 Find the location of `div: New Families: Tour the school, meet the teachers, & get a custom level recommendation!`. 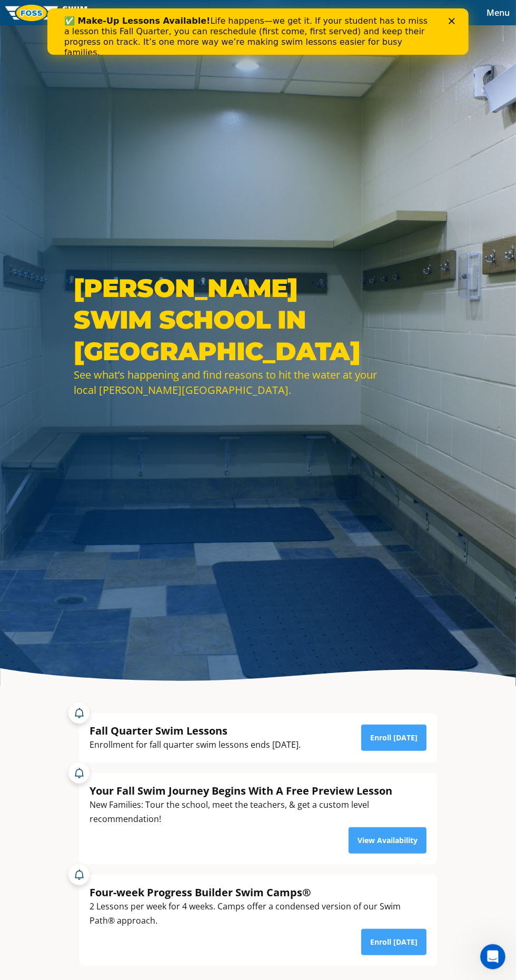

div: New Families: Tour the school, meet the teachers, & get a custom level recommendation! is located at coordinates (258, 812).